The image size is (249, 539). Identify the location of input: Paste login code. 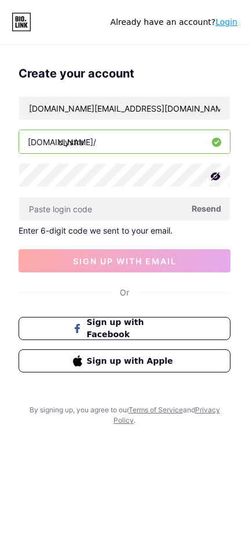
(124, 209).